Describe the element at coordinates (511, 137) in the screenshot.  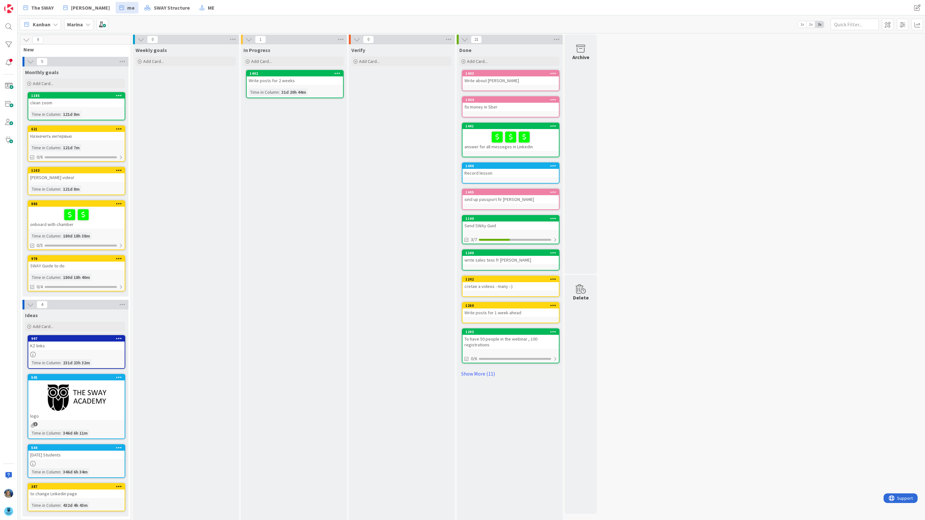
I see `div: 1441answer for all messeges in Linkedin` at that location.